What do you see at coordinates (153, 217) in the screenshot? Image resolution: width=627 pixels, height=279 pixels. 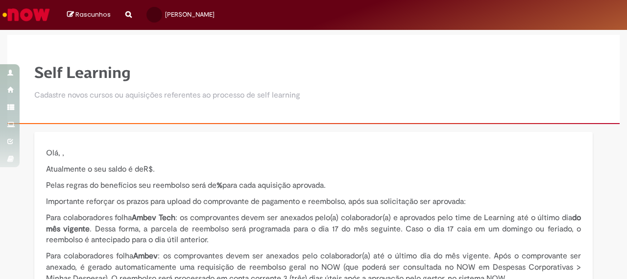 I see `strong: Ambev Tech` at bounding box center [153, 217].